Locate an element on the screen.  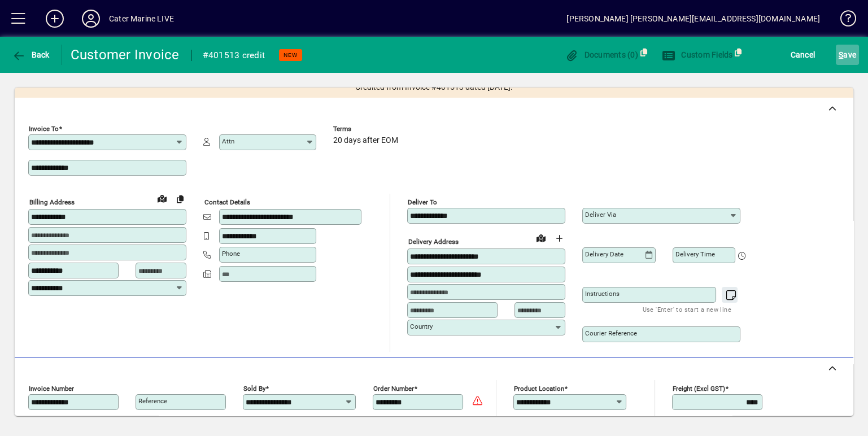
span: Custom Fields is located at coordinates (697, 55).